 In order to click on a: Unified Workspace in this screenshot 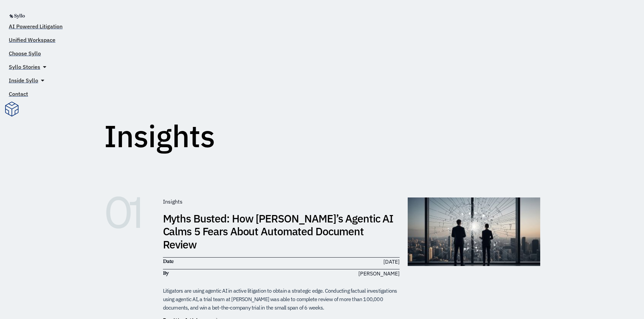, I will do `click(32, 40)`.